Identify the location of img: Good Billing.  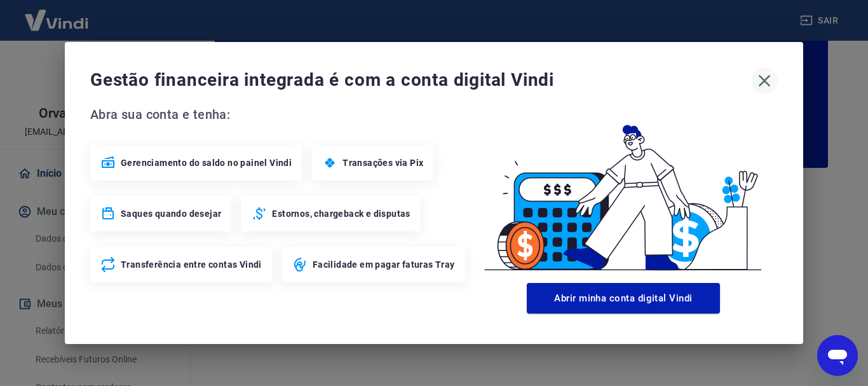
(624, 191).